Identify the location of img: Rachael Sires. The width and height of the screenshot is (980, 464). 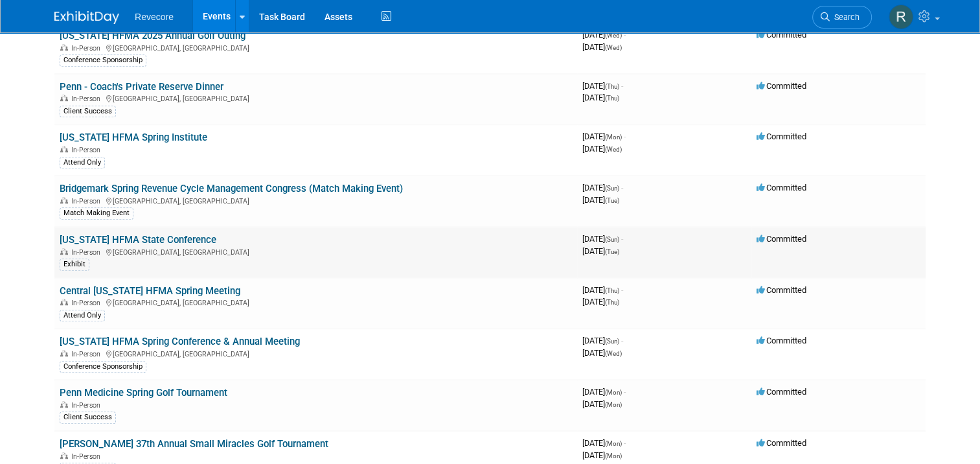
(901, 17).